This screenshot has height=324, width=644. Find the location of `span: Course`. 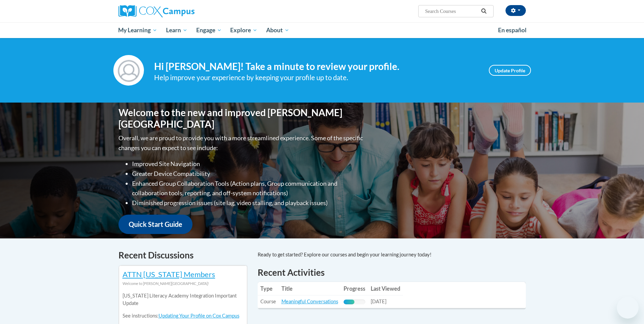

span: Course is located at coordinates (268, 301).